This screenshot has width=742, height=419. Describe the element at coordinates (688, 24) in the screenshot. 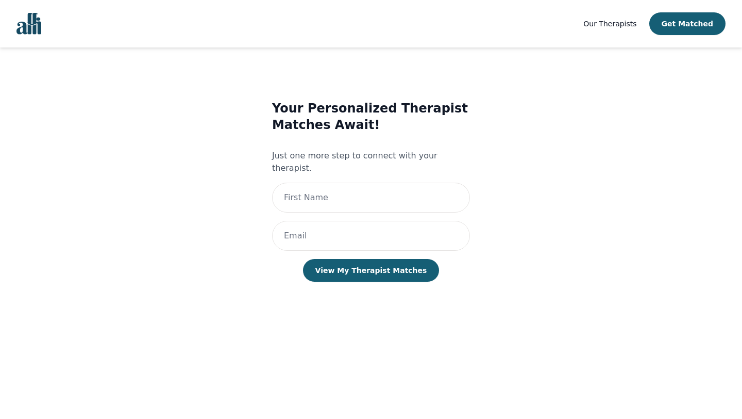

I see `button: Get Matched` at that location.